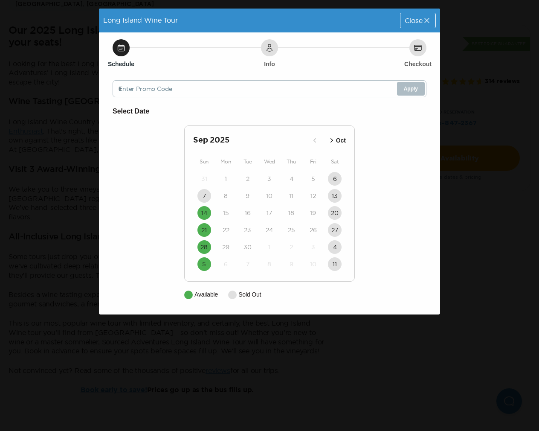  Describe the element at coordinates (247, 230) in the screenshot. I see `time: 23` at that location.